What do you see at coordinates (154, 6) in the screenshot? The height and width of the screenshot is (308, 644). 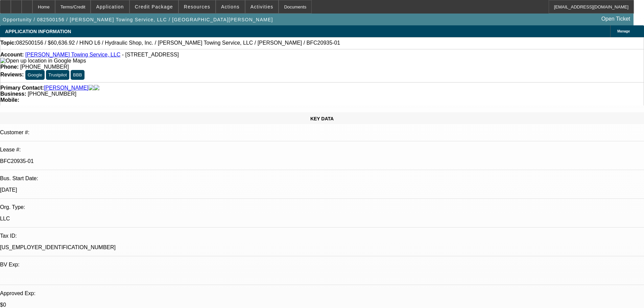 I see `span: Credit Package` at bounding box center [154, 6].